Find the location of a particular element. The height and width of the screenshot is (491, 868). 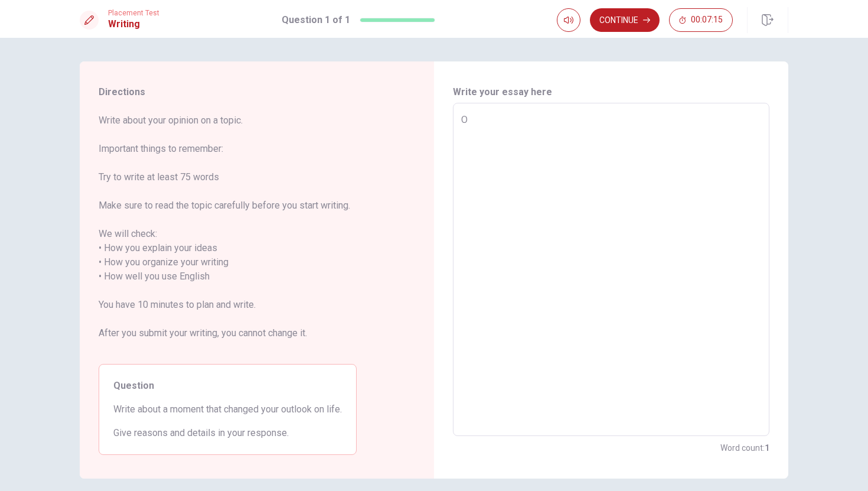

span: Give reasons and details in your response. is located at coordinates (227, 433).